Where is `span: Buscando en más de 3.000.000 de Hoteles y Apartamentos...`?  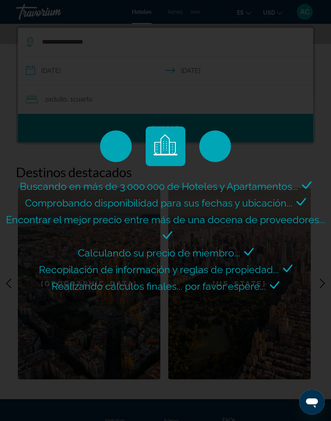
span: Buscando en más de 3.000.000 de Hoteles y Apartamentos... is located at coordinates (159, 186).